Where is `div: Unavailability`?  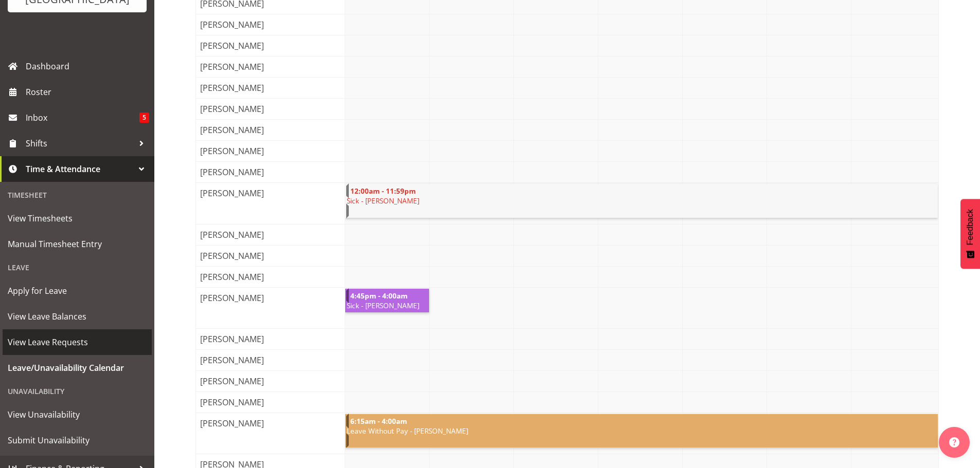 div: Unavailability is located at coordinates (77, 391).